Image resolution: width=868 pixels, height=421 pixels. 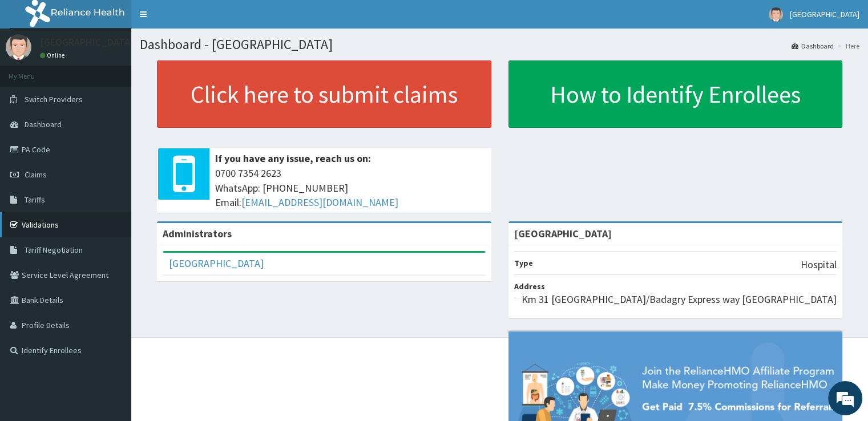 What do you see at coordinates (197, 233) in the screenshot?
I see `b: Administrators` at bounding box center [197, 233].